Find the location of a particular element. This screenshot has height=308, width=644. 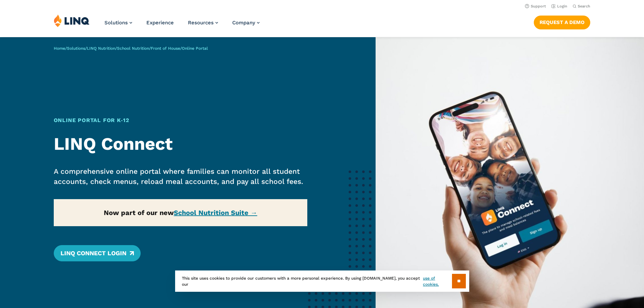

a: School Nutrition is located at coordinates (133, 49).